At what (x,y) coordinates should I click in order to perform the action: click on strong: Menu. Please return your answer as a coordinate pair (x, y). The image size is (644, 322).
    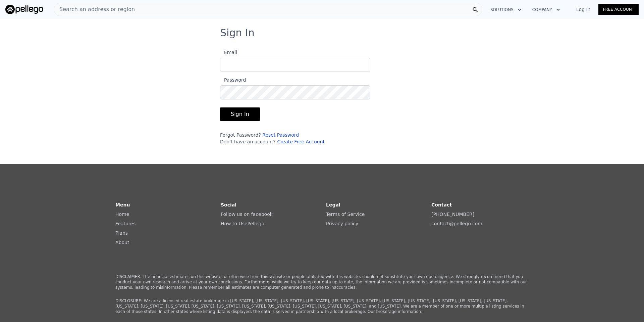
    Looking at the image, I should click on (123, 205).